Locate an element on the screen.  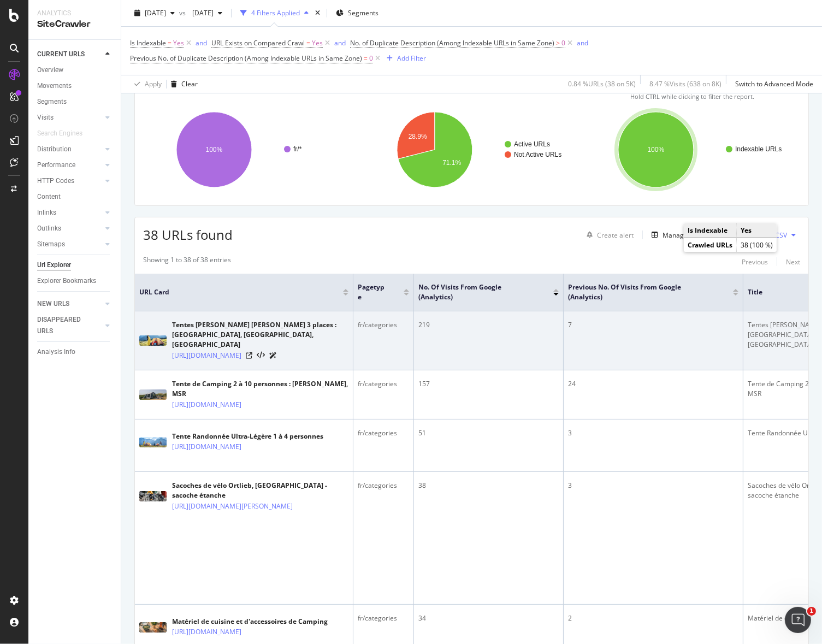
span: Is Indexable is located at coordinates (148, 43).